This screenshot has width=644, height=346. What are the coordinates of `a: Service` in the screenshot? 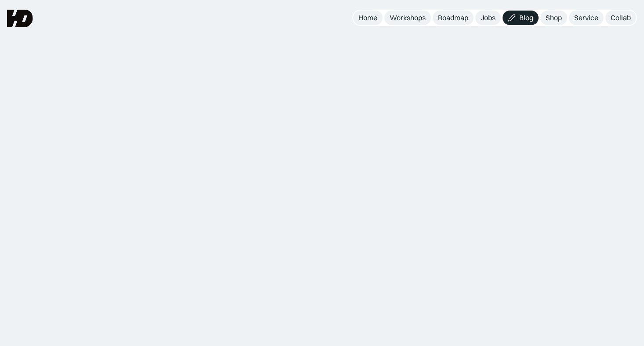 It's located at (586, 18).